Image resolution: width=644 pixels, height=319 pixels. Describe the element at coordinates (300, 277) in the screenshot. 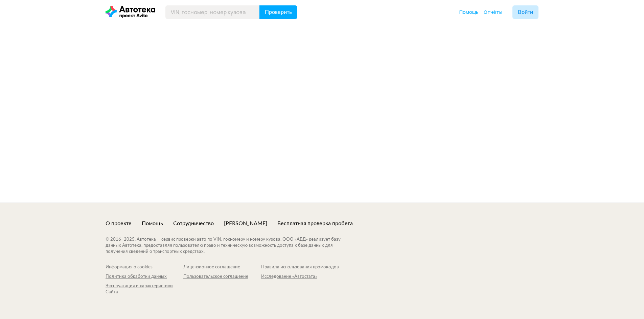

I see `a: Исследование «Автостата»` at that location.